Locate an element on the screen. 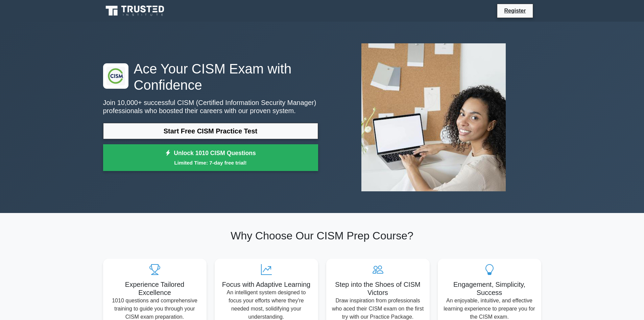 The image size is (644, 320). h2: Why Choose Our CISM Prep Course? is located at coordinates (322, 236).